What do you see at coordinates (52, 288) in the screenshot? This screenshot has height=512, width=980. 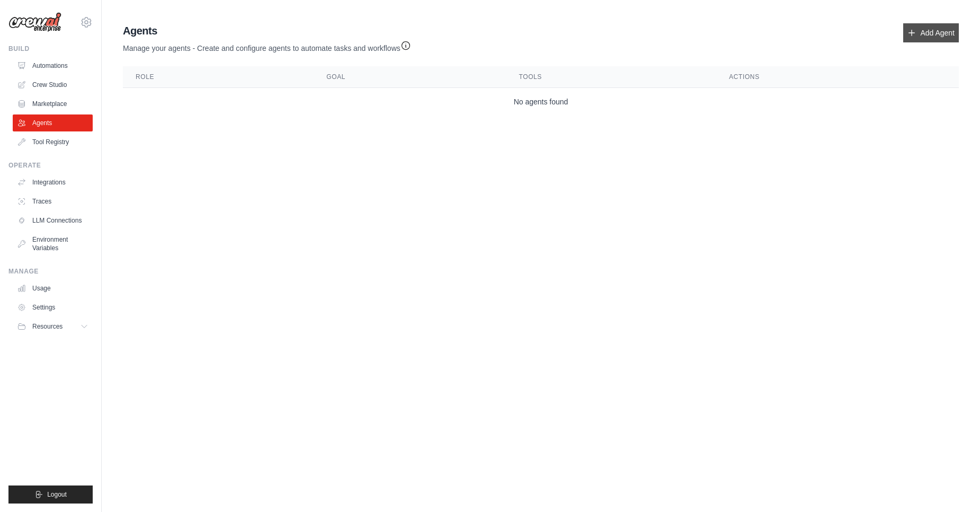 I see `a: Usage` at bounding box center [52, 288].